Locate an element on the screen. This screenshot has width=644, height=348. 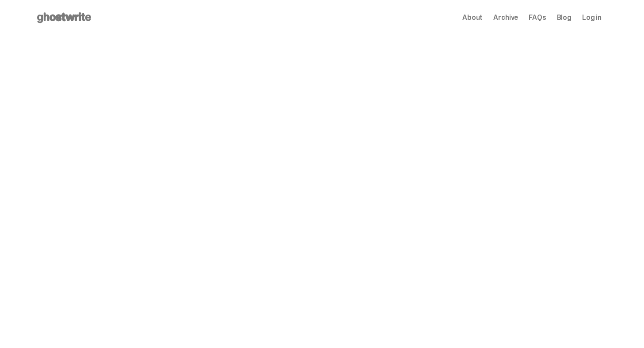
a: About is located at coordinates (472, 18).